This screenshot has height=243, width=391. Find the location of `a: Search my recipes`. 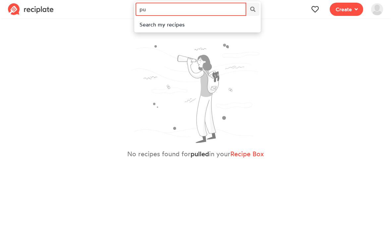

a: Search my recipes is located at coordinates (197, 24).